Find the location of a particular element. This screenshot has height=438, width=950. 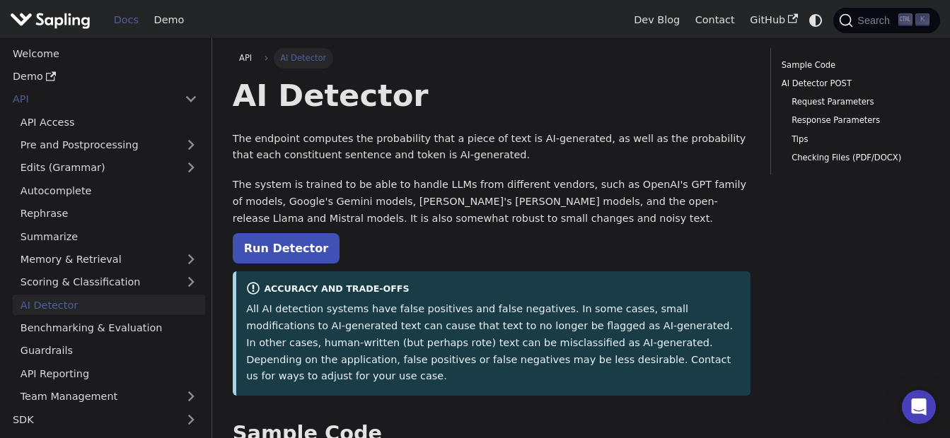

a: Docs is located at coordinates (126, 20).